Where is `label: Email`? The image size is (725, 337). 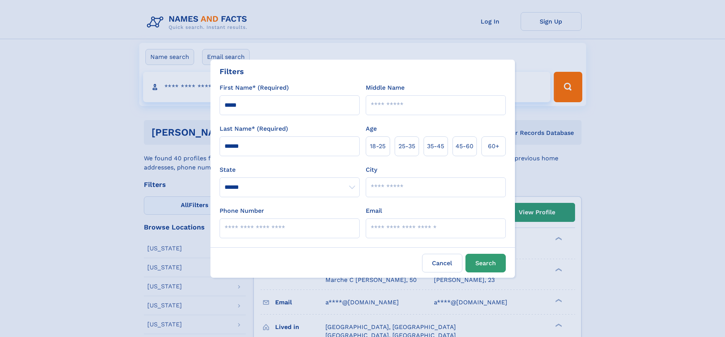 label: Email is located at coordinates (374, 211).